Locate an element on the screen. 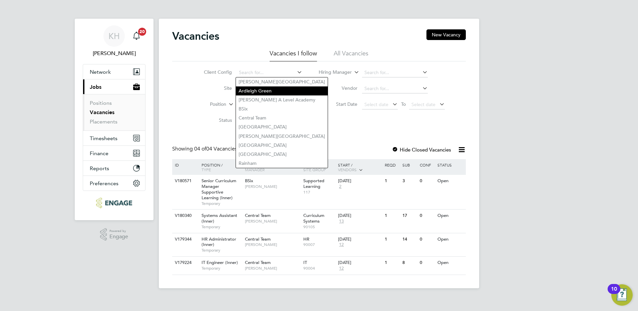 This screenshot has width=638, height=311. span: KH is located at coordinates (114, 36).